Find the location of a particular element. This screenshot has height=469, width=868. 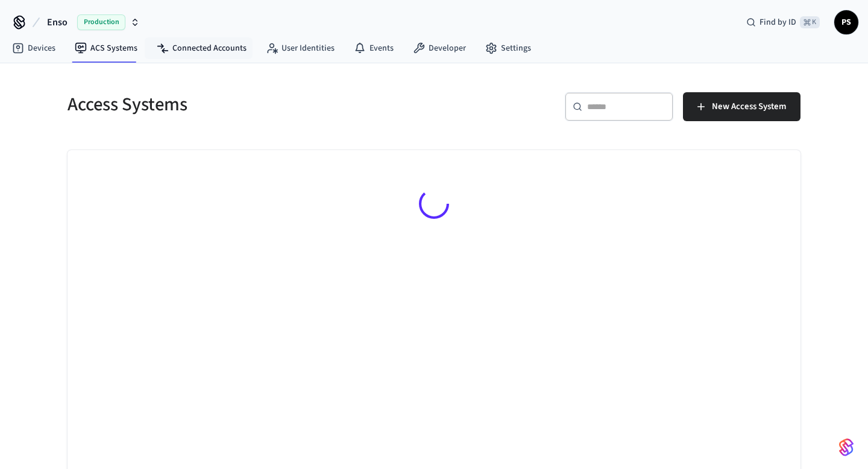

button: New Access System is located at coordinates (742, 107).